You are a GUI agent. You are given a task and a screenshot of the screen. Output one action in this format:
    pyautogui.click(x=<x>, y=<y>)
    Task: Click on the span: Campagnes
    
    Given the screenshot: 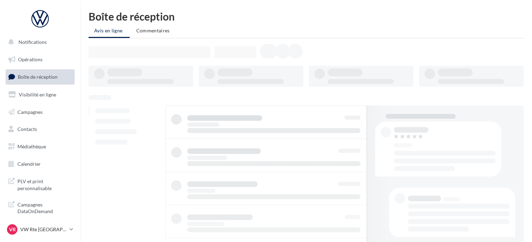 What is the action you would take?
    pyautogui.click(x=30, y=112)
    